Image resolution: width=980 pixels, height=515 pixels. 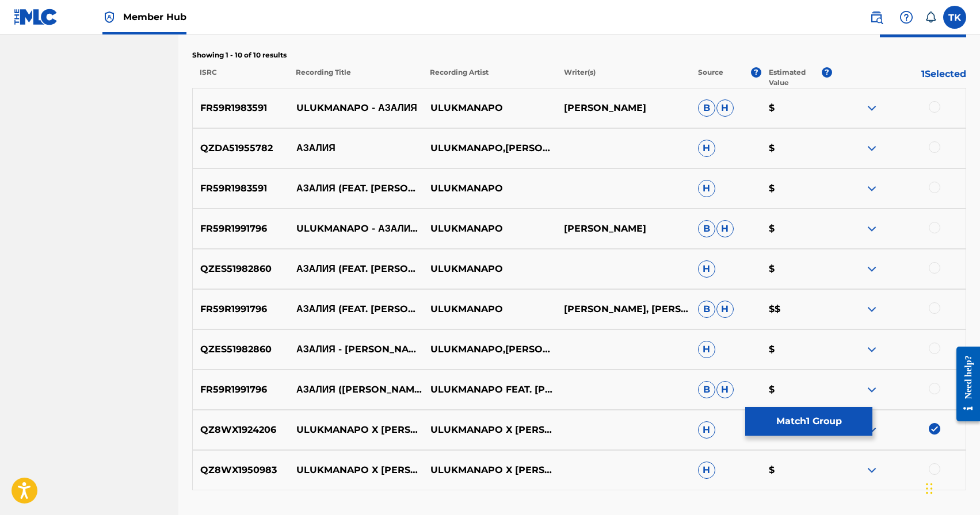 I want to click on img: MLC Logo, so click(x=35, y=16).